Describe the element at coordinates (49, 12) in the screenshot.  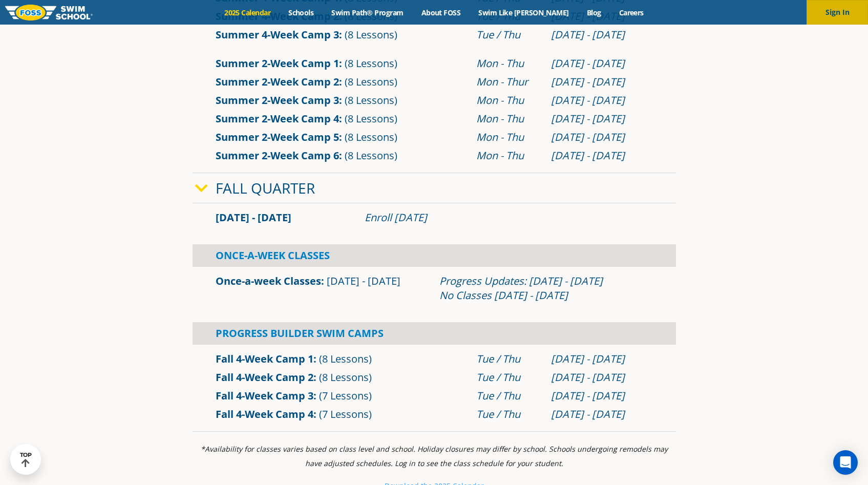
I see `img: FOSS Swim School Logo` at that location.